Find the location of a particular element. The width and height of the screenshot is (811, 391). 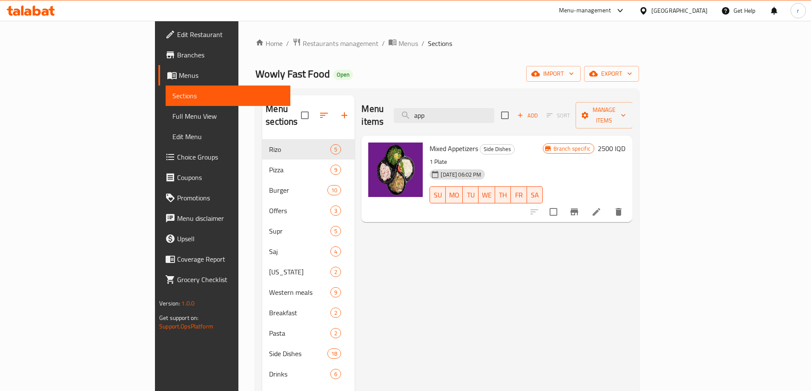

span: Coverage Report is located at coordinates (230, 259).